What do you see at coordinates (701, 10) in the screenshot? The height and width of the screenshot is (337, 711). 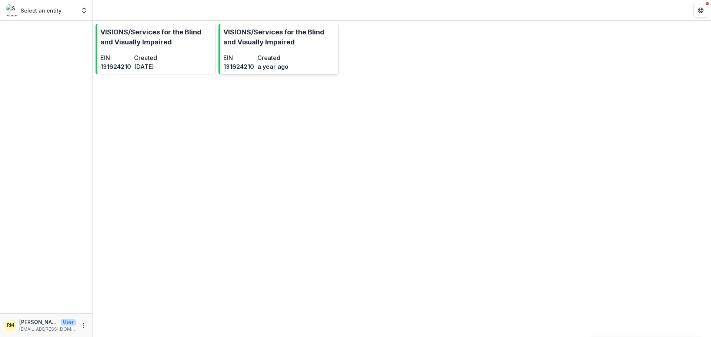 I see `button: Get Help` at bounding box center [701, 10].